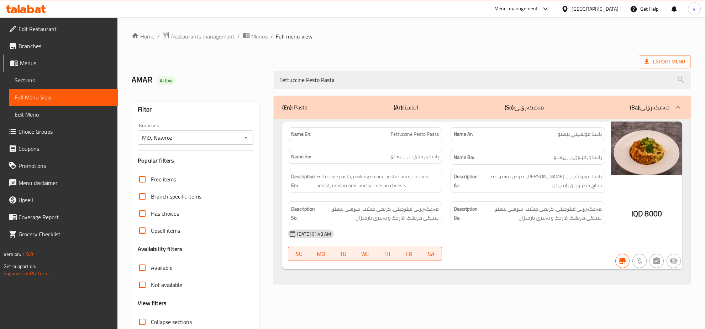  What do you see at coordinates (321, 253) in the screenshot?
I see `span: MO` at bounding box center [321, 253].